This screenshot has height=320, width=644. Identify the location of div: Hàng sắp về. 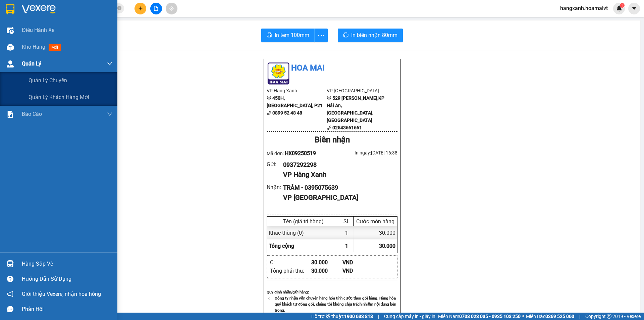
(67, 264).